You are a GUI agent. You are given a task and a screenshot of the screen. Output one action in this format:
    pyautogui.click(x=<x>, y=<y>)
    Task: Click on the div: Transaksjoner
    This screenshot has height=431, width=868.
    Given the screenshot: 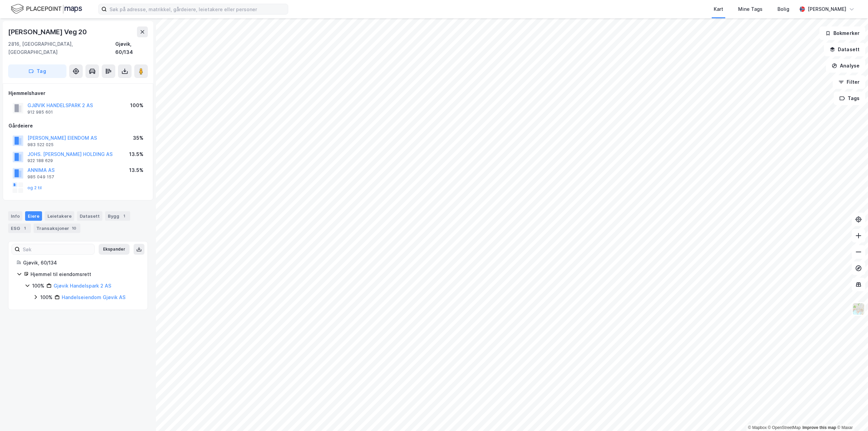 What is the action you would take?
    pyautogui.click(x=57, y=228)
    